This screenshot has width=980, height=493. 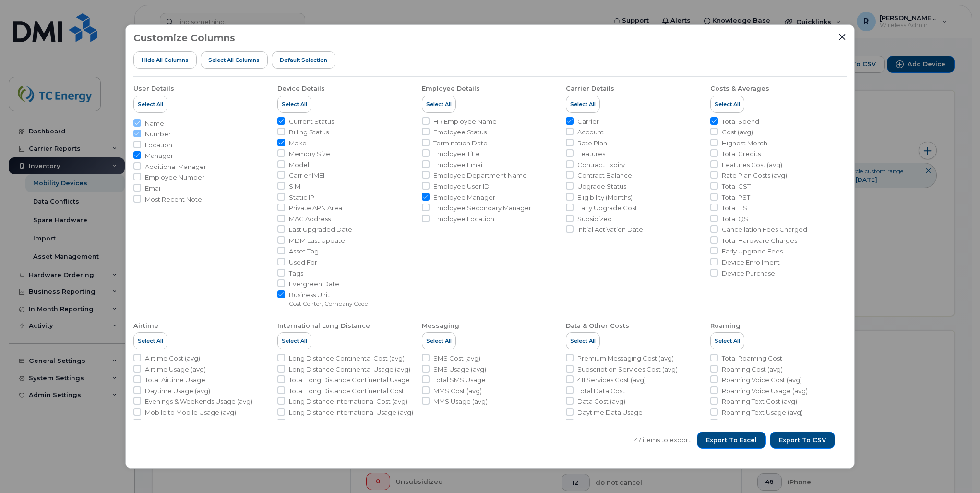 What do you see at coordinates (301, 89) in the screenshot?
I see `div: Device Details` at bounding box center [301, 89].